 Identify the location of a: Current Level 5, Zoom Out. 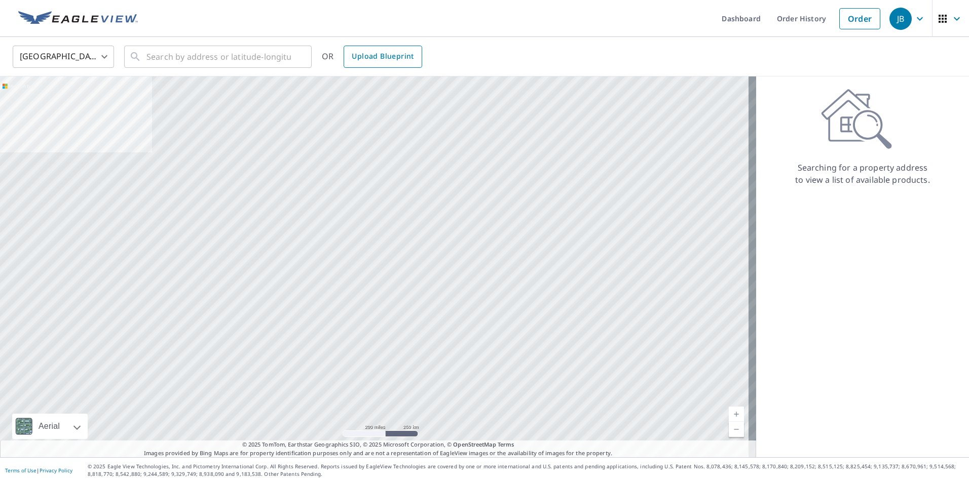
(736, 430).